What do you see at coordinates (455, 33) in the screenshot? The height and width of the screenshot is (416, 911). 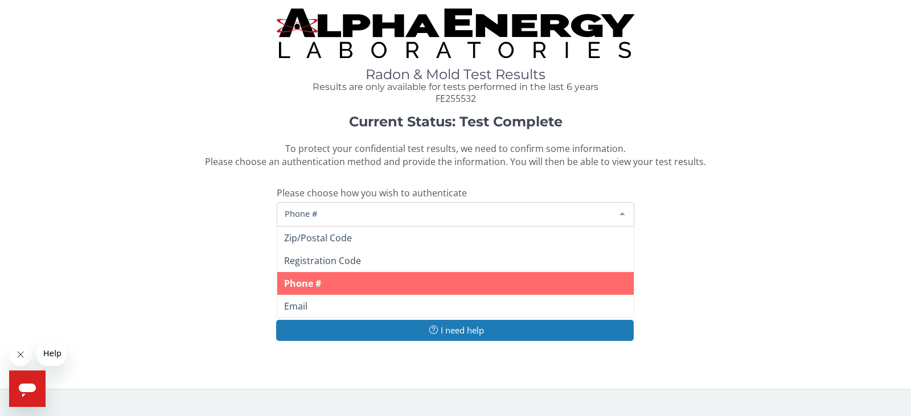 I see `img: TightCrop.jpg` at bounding box center [455, 33].